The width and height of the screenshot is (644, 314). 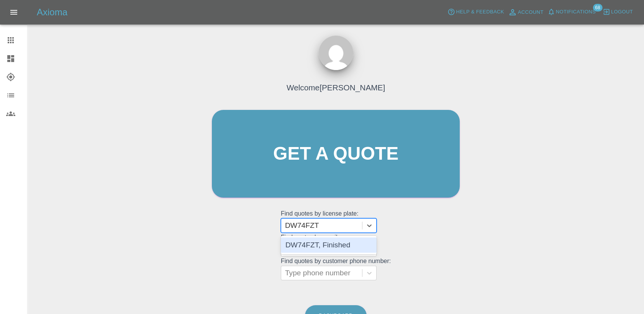 I want to click on button: Notifications, so click(x=572, y=12).